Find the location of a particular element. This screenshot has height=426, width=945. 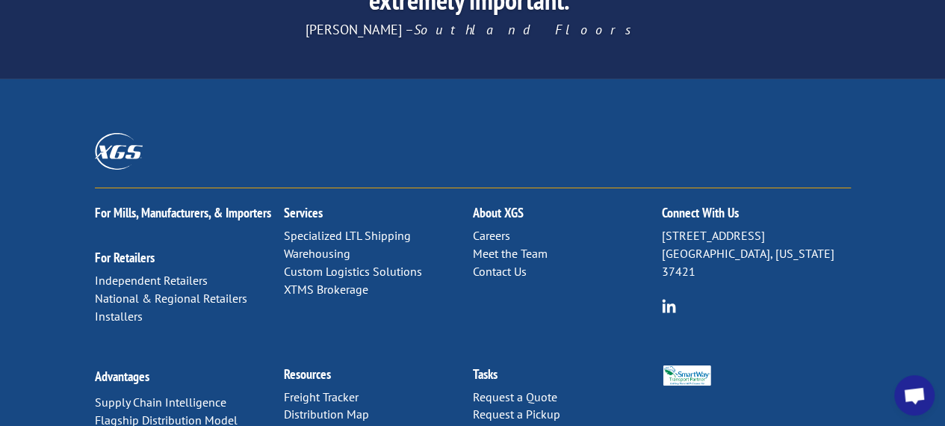

a: For Retailers is located at coordinates (125, 257).